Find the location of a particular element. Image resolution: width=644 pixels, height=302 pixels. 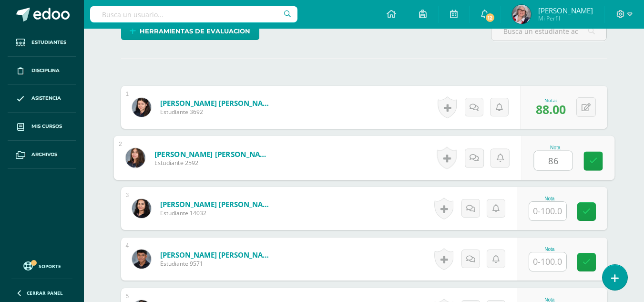

span: Asistencia is located at coordinates (46, 98).